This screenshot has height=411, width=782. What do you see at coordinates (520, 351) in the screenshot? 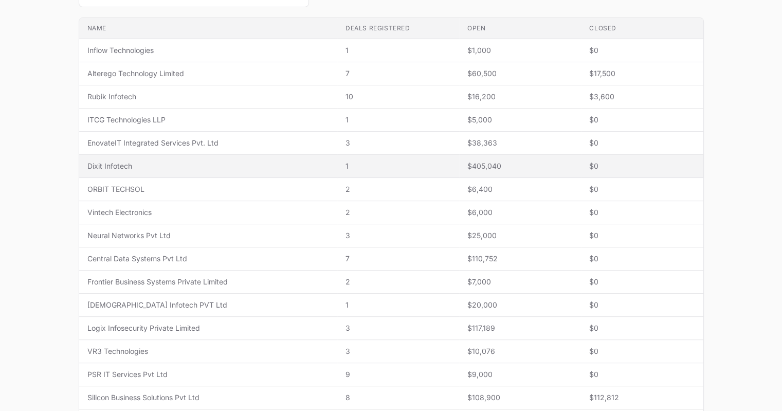
I see `span: $10,076` at bounding box center [520, 351].